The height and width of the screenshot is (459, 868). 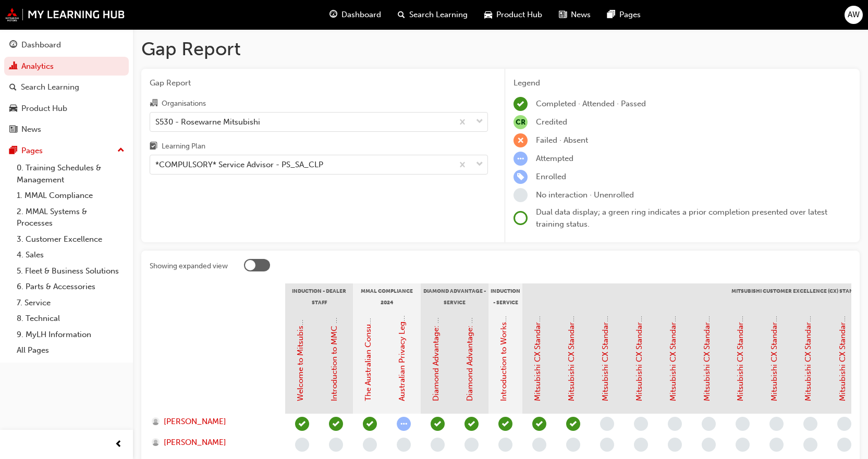 What do you see at coordinates (66, 129) in the screenshot?
I see `a: News` at bounding box center [66, 129].